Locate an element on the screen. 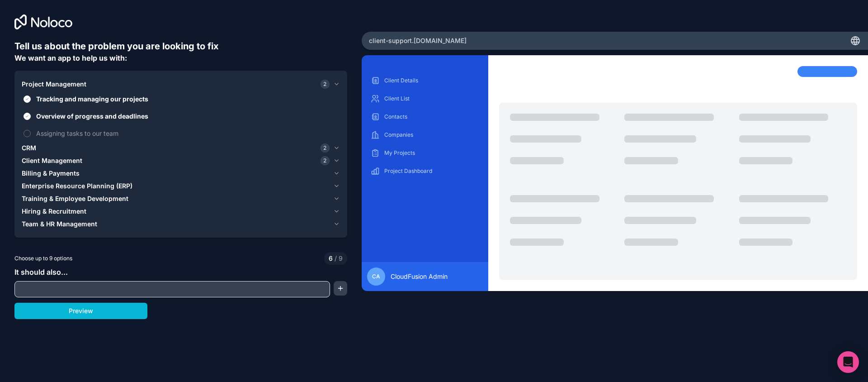 This screenshot has width=868, height=382. button: Preview is located at coordinates (81, 310).